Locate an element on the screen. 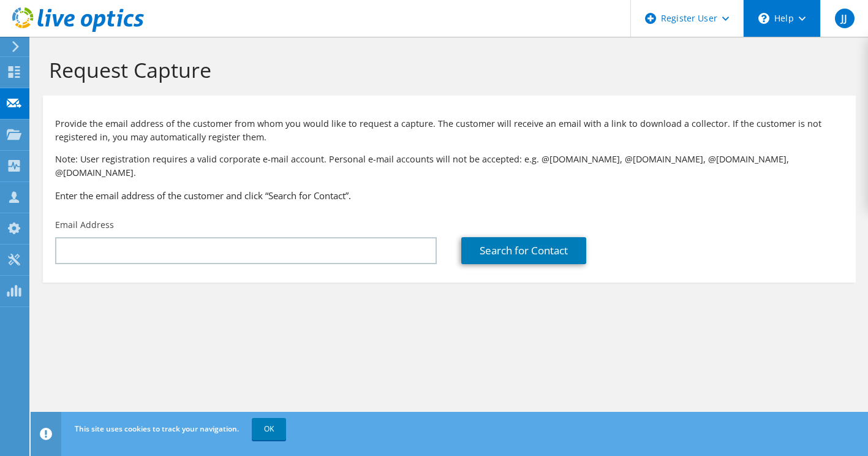  a: OK is located at coordinates (269, 429).